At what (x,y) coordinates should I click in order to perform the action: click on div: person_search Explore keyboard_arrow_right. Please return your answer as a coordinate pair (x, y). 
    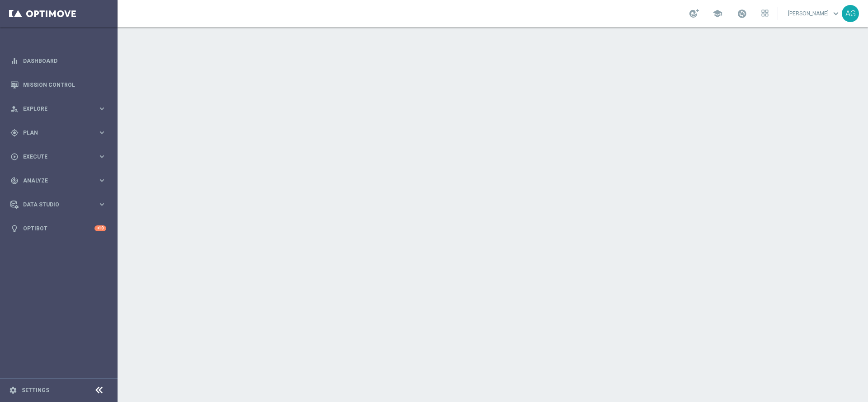
    Looking at the image, I should click on (58, 109).